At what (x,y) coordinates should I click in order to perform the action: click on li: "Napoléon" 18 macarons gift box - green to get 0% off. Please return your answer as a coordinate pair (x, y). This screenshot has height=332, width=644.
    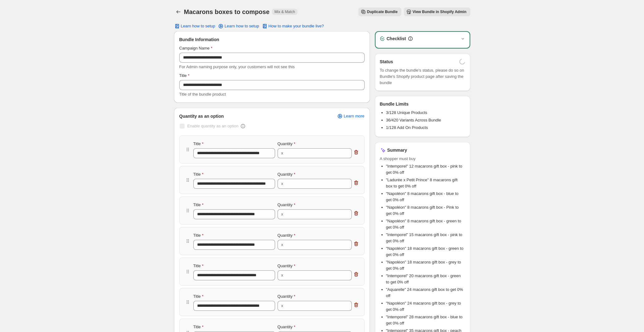
    Looking at the image, I should click on (426, 252).